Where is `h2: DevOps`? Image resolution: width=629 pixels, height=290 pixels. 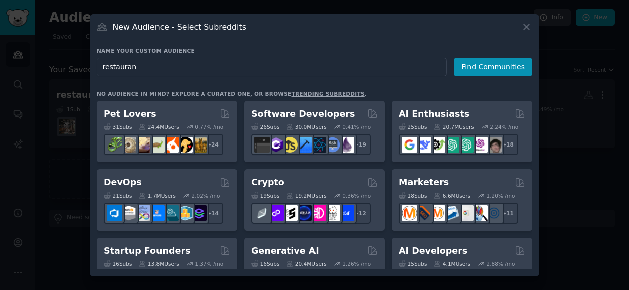 h2: DevOps is located at coordinates (123, 182).